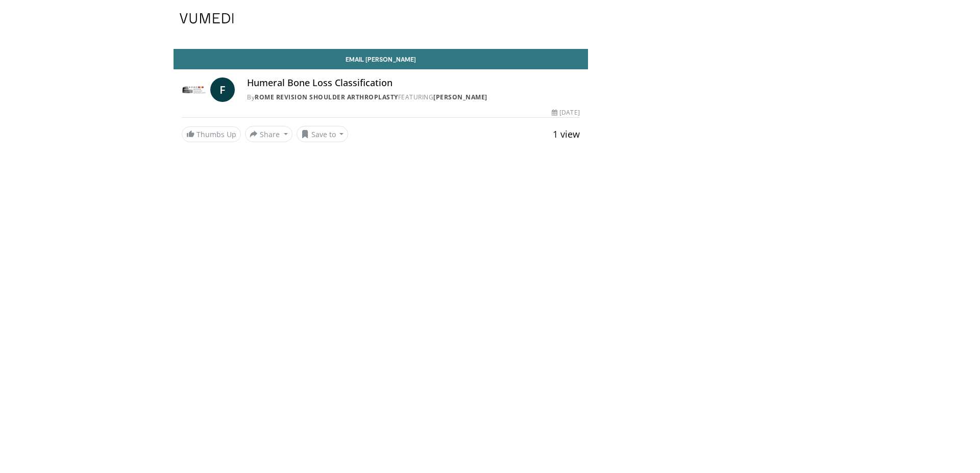 This screenshot has height=473, width=980. What do you see at coordinates (323, 134) in the screenshot?
I see `button: Save to` at bounding box center [323, 134].